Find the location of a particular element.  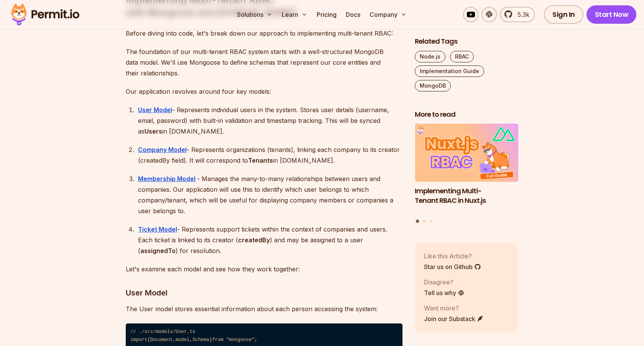

strong: Ticket Model is located at coordinates (158, 229).